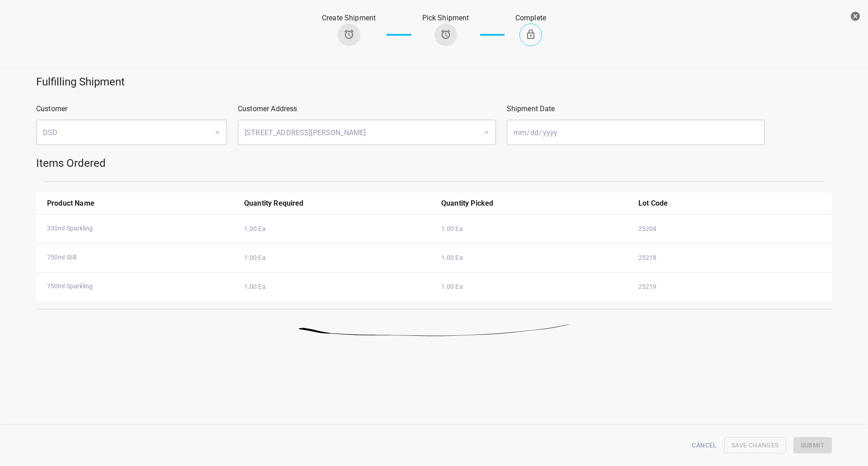  What do you see at coordinates (731, 287) in the screenshot?
I see `p: 25219` at bounding box center [731, 287].